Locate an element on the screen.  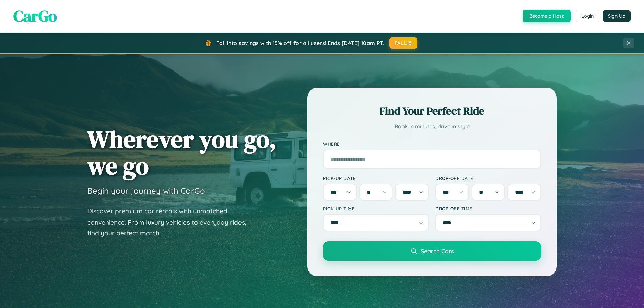
span: Search Cars is located at coordinates (437, 251).